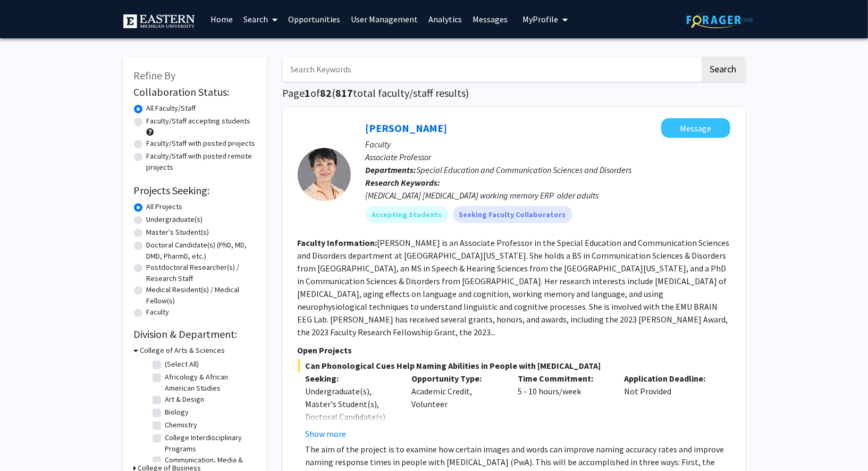  Describe the element at coordinates (182, 364) in the screenshot. I see `label: (Select All)` at that location.